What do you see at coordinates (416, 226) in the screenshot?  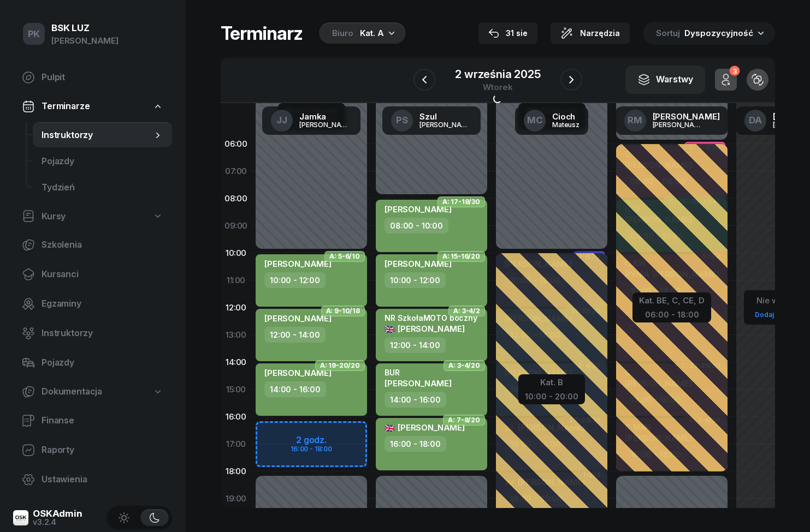 I see `div: 08:00 - 10:00` at bounding box center [416, 226].